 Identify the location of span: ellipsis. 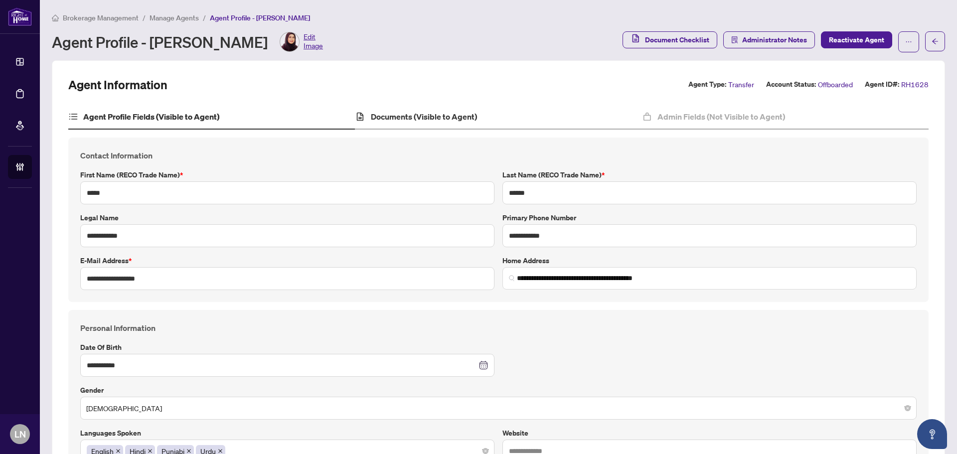
(909, 42).